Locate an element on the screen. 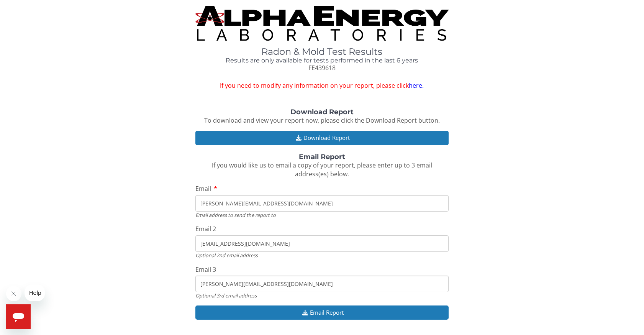  span: FE439618 is located at coordinates (322, 68).